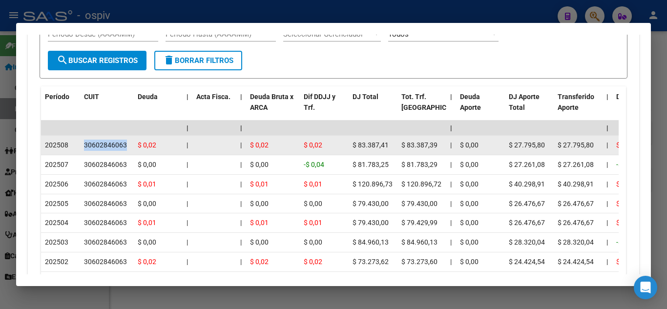 Image resolution: width=667 pixels, height=309 pixels. What do you see at coordinates (527, 203) in the screenshot?
I see `span: $ 26.476,67` at bounding box center [527, 203].